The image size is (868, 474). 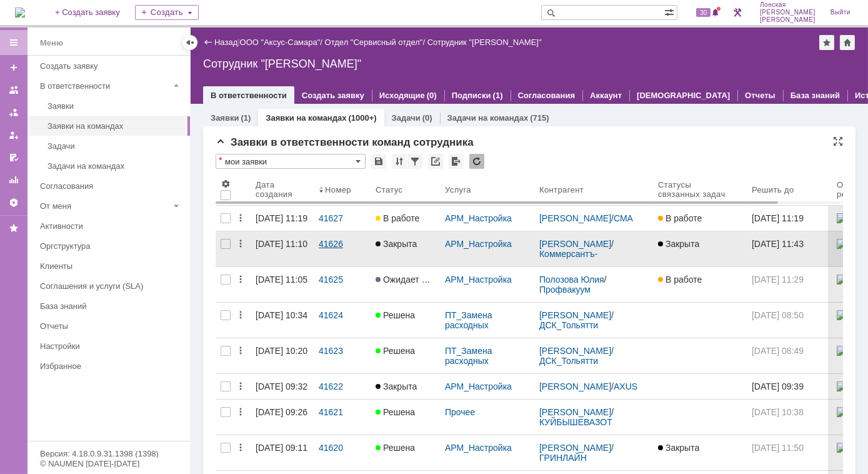 What do you see at coordinates (14, 113) in the screenshot?
I see `a: Заявки в моей ответственности` at bounding box center [14, 113].